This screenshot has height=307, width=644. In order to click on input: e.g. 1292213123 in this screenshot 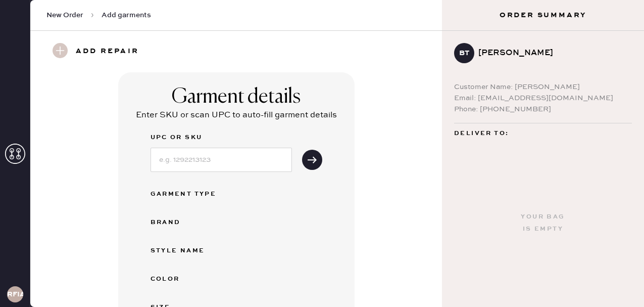, I will do `click(221, 160)`.